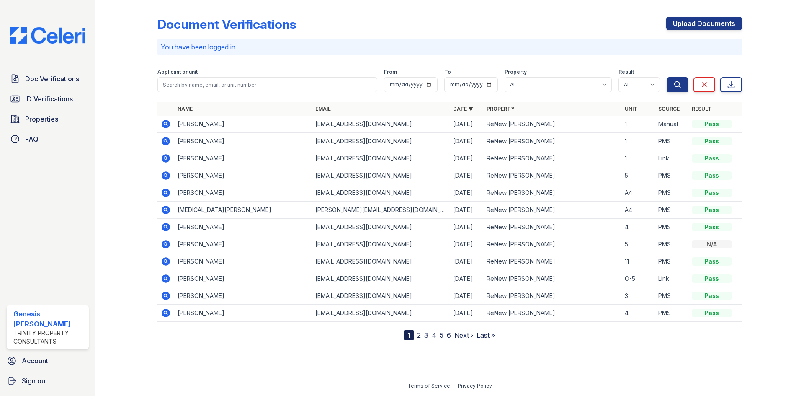 The image size is (804, 396). What do you see at coordinates (409, 335) in the screenshot?
I see `div: 1` at bounding box center [409, 335].